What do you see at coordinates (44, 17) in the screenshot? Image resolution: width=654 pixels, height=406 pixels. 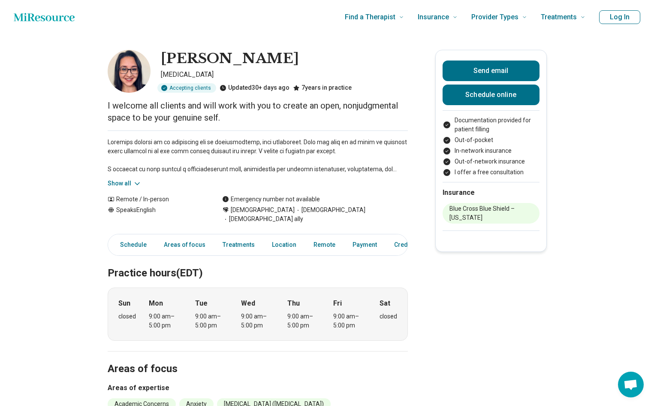 I see `a: Home page` at bounding box center [44, 17].